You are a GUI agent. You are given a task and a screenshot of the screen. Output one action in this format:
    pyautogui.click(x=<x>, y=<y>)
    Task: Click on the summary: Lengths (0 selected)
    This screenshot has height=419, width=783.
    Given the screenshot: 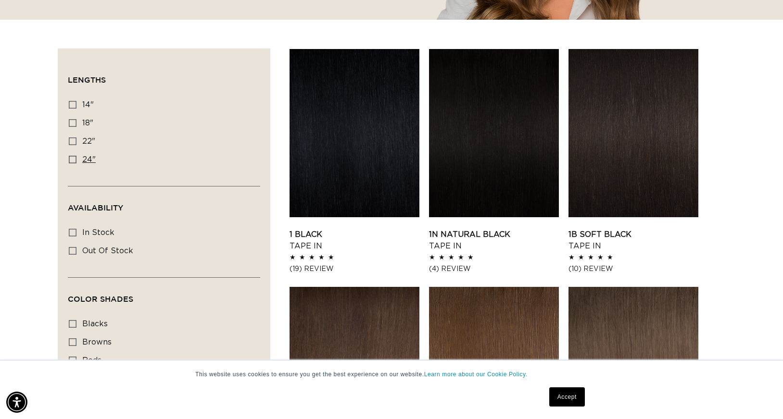 What is the action you would take?
    pyautogui.click(x=164, y=76)
    